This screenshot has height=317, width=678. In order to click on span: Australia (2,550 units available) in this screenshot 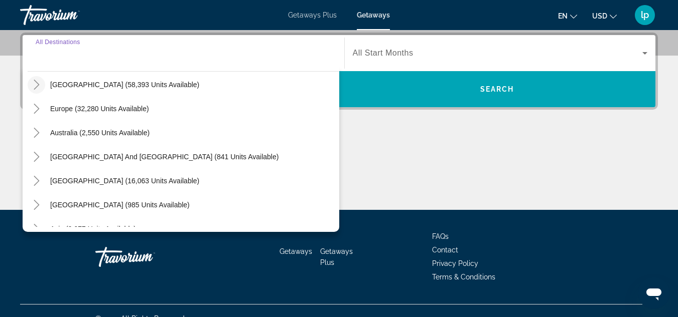, I will do `click(100, 133)`.